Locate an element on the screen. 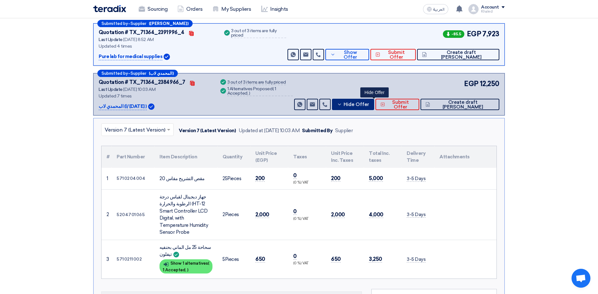 Image resolution: width=598 pixels, height=294 pixels. img: profile_test.png is located at coordinates (473, 9).